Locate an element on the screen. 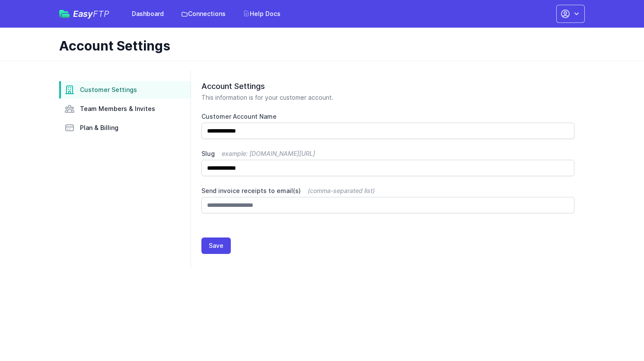 This screenshot has width=644, height=361. a: Customer Settings is located at coordinates (125, 90).